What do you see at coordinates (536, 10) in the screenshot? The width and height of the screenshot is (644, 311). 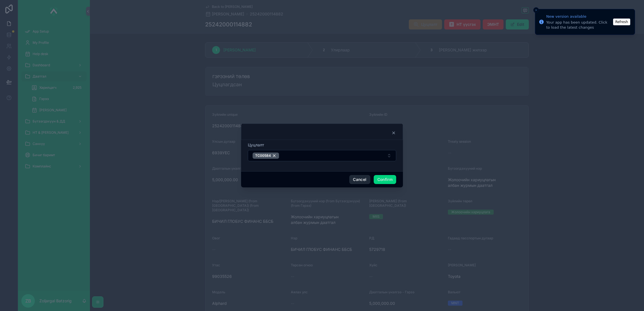 I see `button: Close toast` at bounding box center [536, 10].